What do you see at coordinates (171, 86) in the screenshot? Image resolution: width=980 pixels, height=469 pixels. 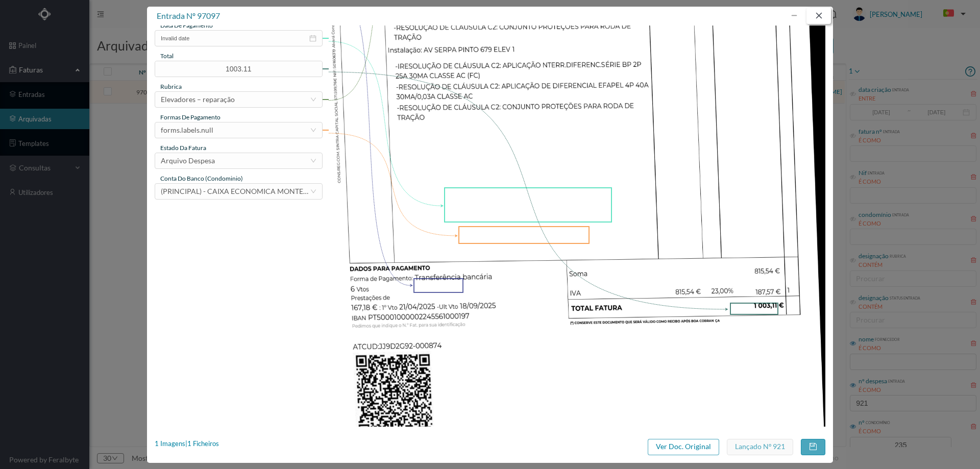 I see `span: rubrica` at bounding box center [171, 86].